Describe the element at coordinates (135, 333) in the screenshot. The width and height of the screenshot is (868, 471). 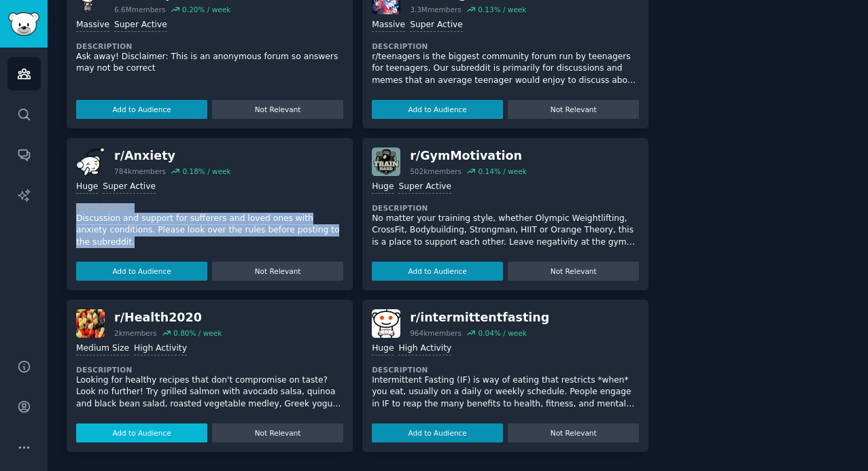
I see `div: 2k members` at that location.